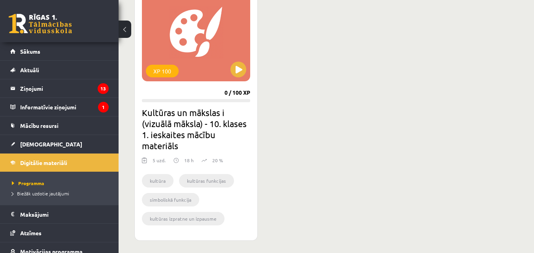  Describe the element at coordinates (189, 160) in the screenshot. I see `p: 18 h` at that location.